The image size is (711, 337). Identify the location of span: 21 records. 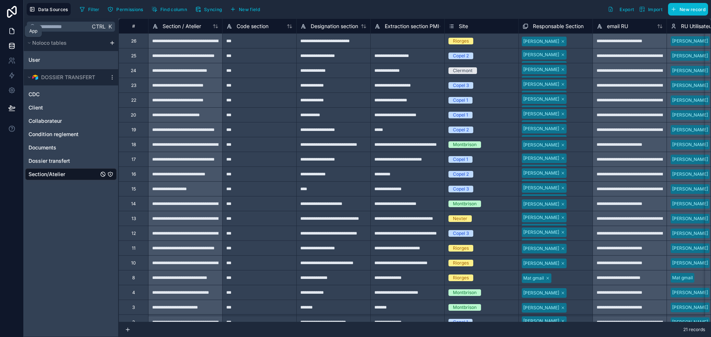
(694, 330).